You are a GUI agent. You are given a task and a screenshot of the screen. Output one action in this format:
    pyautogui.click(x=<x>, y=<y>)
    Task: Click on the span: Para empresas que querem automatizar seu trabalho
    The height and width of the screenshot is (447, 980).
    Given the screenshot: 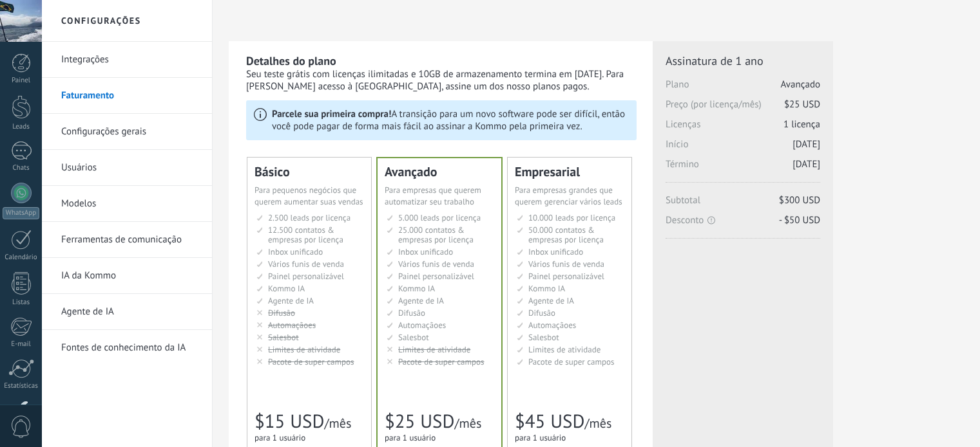 What is the action you would take?
    pyautogui.click(x=433, y=195)
    